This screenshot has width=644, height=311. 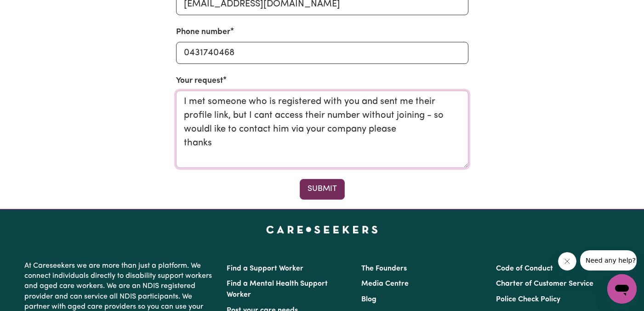 What do you see at coordinates (384, 284) in the screenshot?
I see `a: Media Centre` at bounding box center [384, 284].